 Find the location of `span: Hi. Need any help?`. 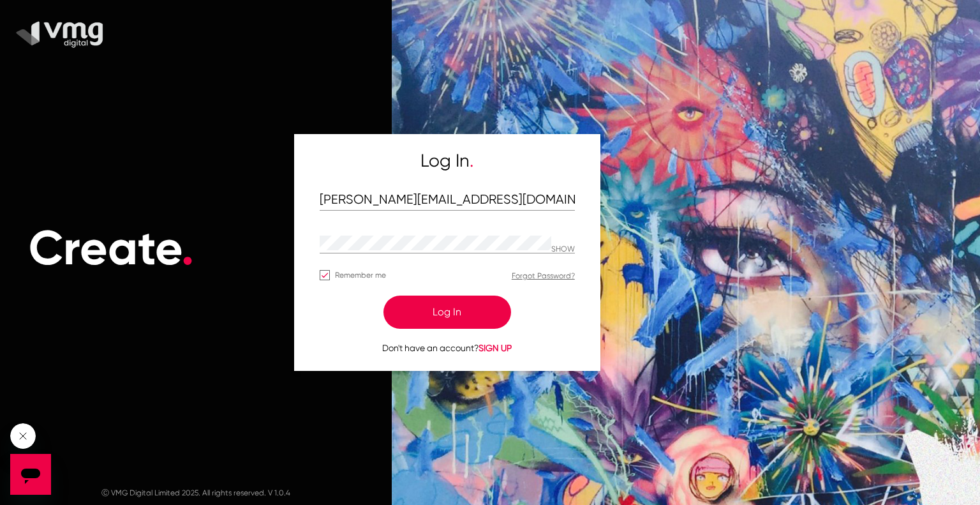

span: Hi. Need any help? is located at coordinates (50, 14).